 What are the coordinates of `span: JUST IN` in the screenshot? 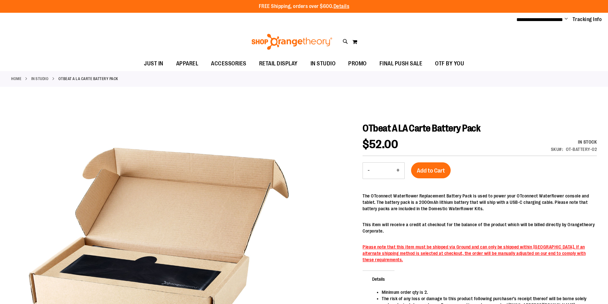 It's located at (154, 64).